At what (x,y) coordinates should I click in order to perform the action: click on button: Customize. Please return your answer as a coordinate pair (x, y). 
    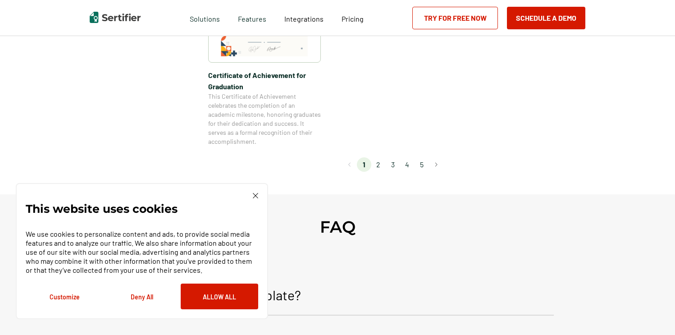
    Looking at the image, I should click on (64, 296).